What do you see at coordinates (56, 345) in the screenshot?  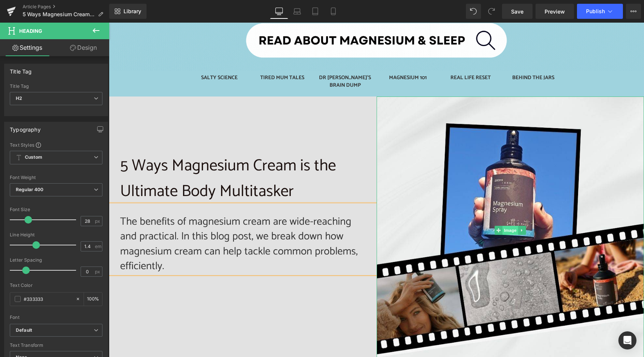 I see `div: Text Transform` at bounding box center [56, 345].